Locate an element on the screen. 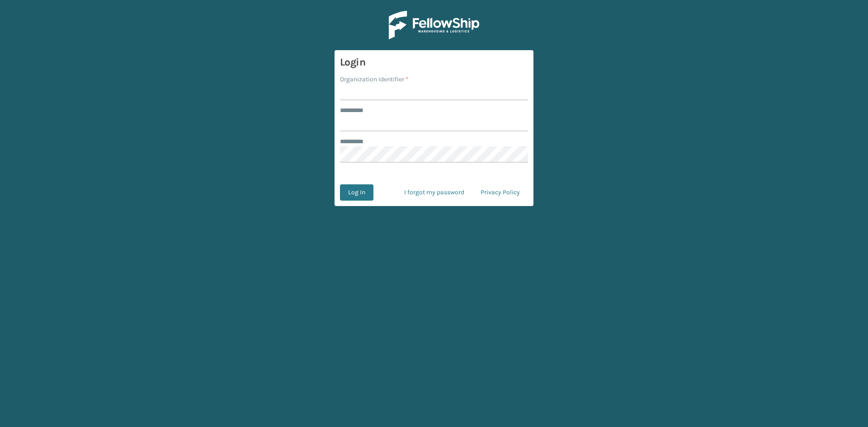  h3: Login is located at coordinates (434, 62).